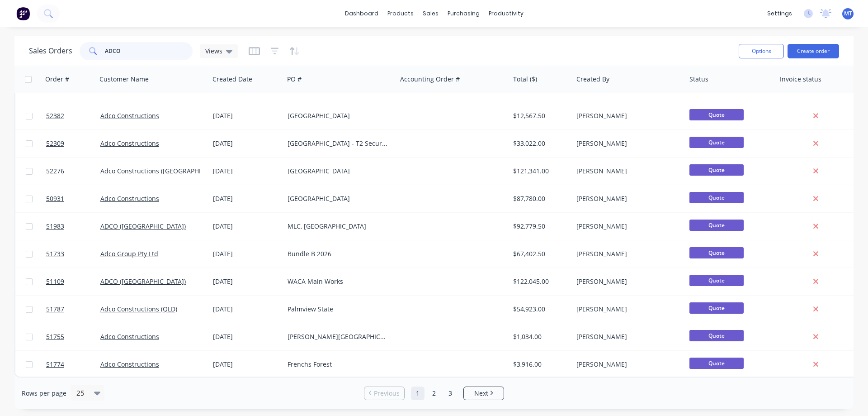 The height and width of the screenshot is (416, 868). I want to click on a: 52309, so click(73, 143).